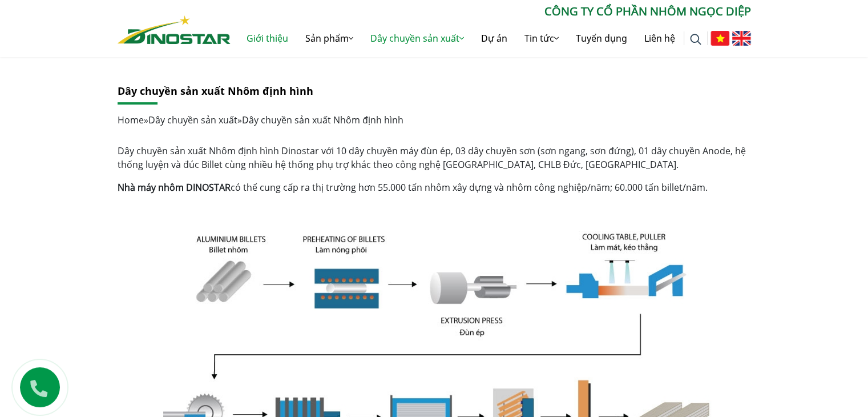  Describe the element at coordinates (720, 38) in the screenshot. I see `img: Tiếng Việt` at that location.